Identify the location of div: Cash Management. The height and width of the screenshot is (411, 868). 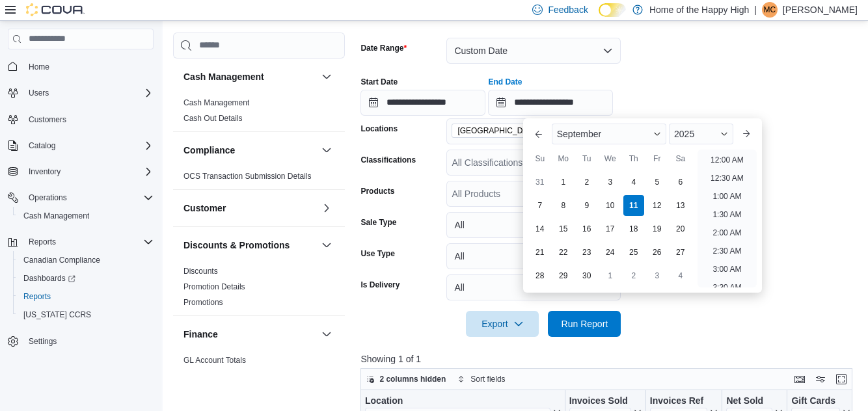
(259, 113).